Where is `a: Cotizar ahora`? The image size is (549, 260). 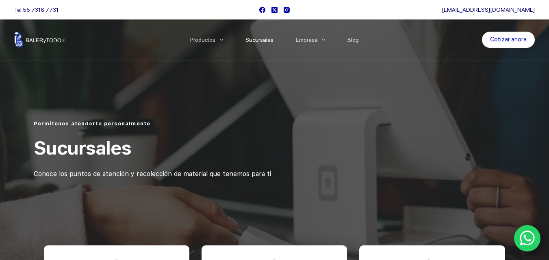 a: Cotizar ahora is located at coordinates (508, 40).